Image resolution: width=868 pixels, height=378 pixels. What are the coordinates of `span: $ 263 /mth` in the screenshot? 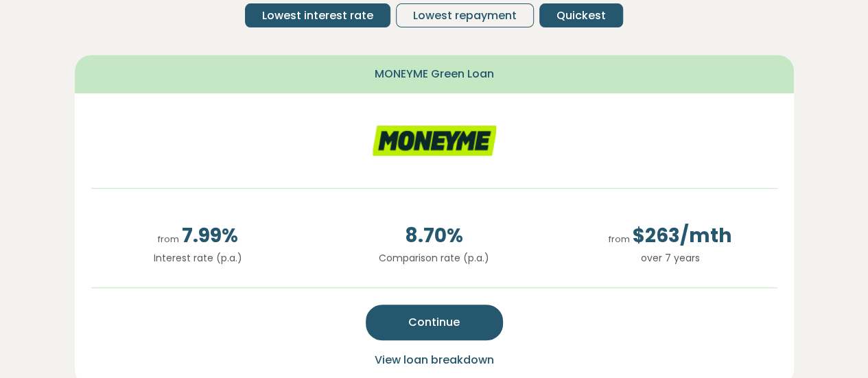 It's located at (671, 236).